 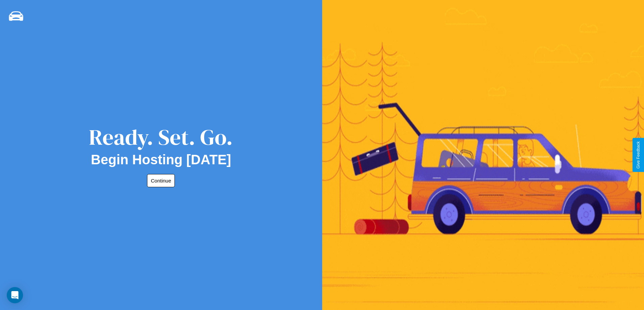 I want to click on div: Open Intercom Messenger, so click(x=15, y=295).